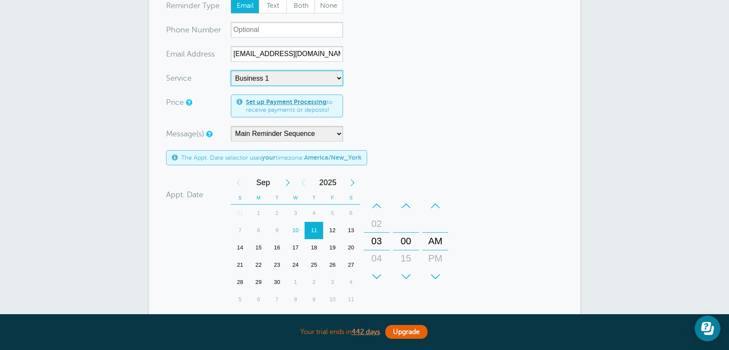  Describe the element at coordinates (332, 248) in the screenshot. I see `div: Friday, September 19` at that location.